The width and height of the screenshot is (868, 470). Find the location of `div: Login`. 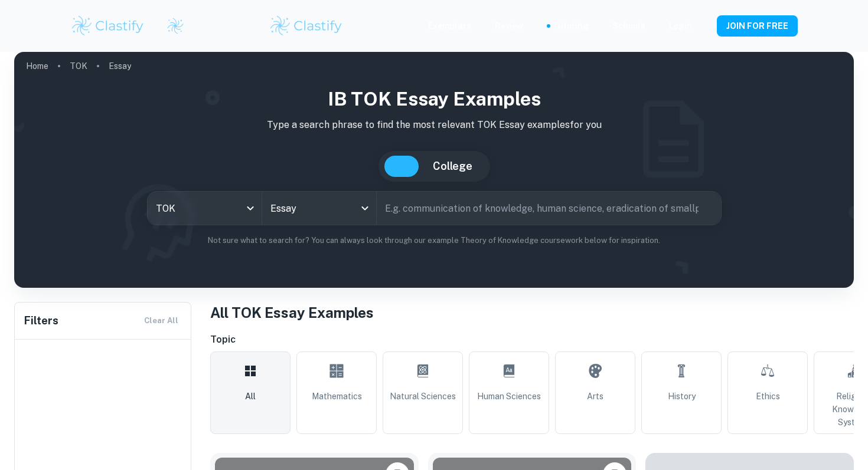

div: Login is located at coordinates (680, 26).